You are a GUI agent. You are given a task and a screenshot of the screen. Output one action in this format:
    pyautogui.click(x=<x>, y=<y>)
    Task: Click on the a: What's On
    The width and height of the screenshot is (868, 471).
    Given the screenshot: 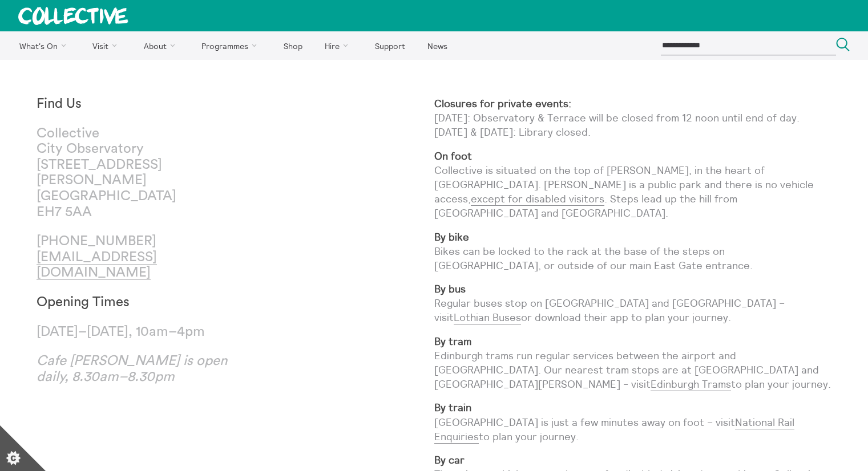 What is the action you would take?
    pyautogui.click(x=44, y=46)
    